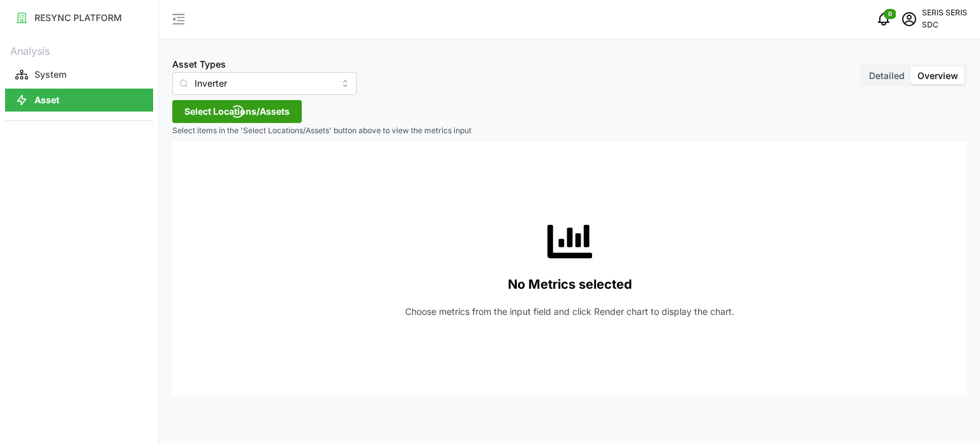  I want to click on p: Select items in the 'Select Locations/Assets' button above to view the metrics input, so click(569, 131).